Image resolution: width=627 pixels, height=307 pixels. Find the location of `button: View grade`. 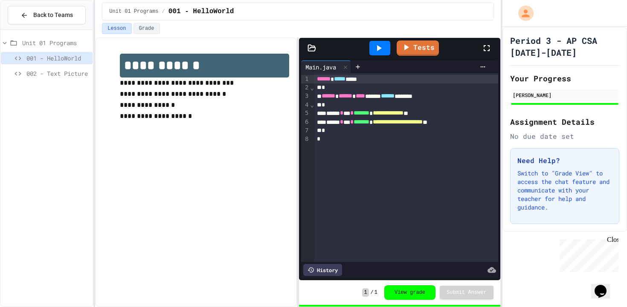

button: View grade is located at coordinates (410, 293).